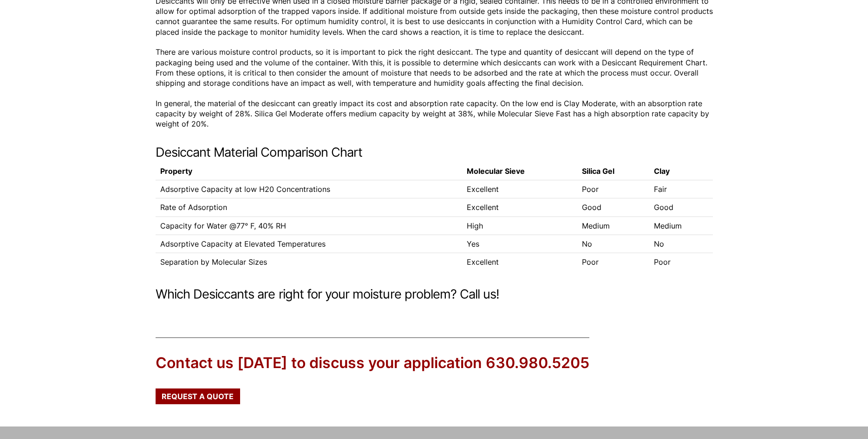  Describe the element at coordinates (520, 171) in the screenshot. I see `th: Molecular Sieve` at that location.